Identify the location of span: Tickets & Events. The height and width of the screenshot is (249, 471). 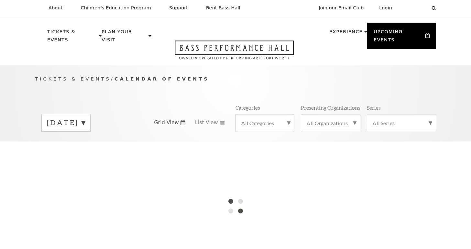
(73, 79).